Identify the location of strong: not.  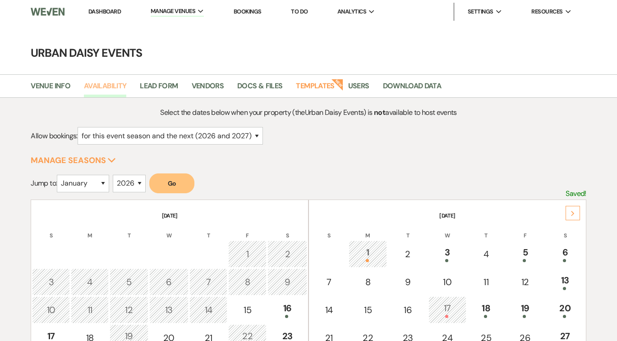
(379, 112).